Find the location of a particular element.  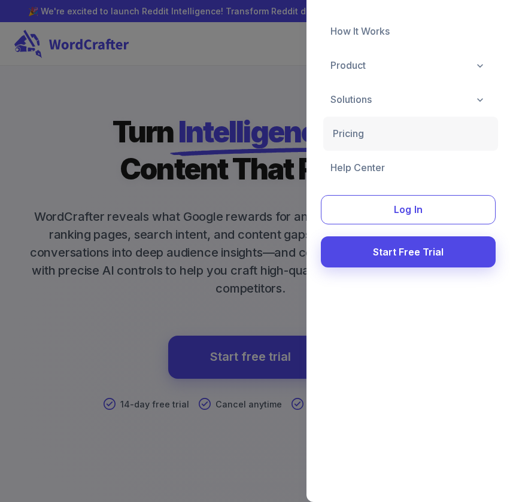

button: Log In is located at coordinates (408, 210).